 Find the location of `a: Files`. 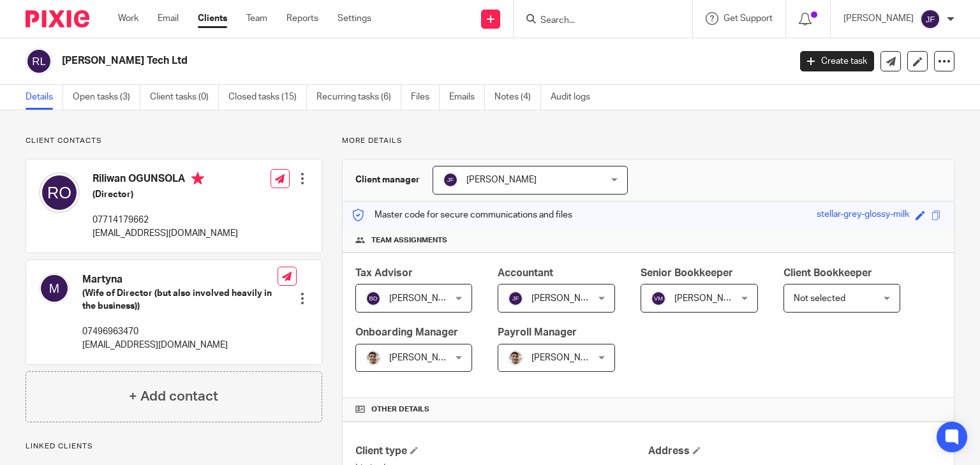

a: Files is located at coordinates (425, 97).